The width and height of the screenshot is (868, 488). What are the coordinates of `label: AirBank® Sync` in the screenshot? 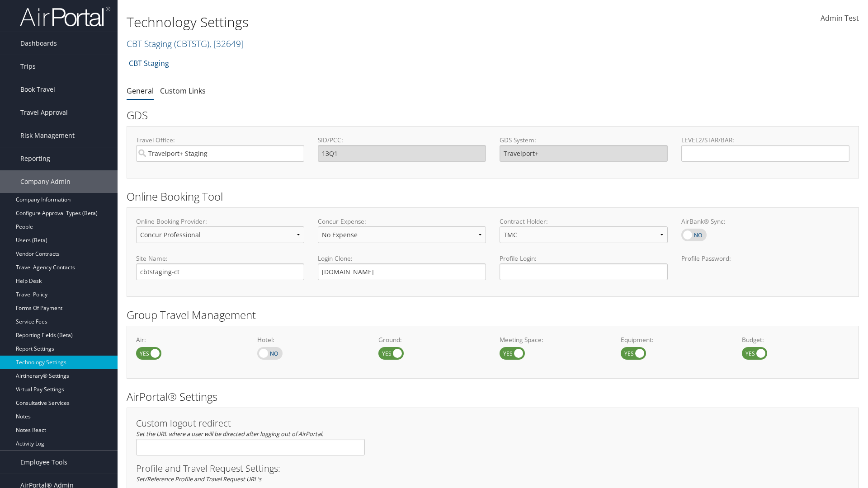 It's located at (694, 235).